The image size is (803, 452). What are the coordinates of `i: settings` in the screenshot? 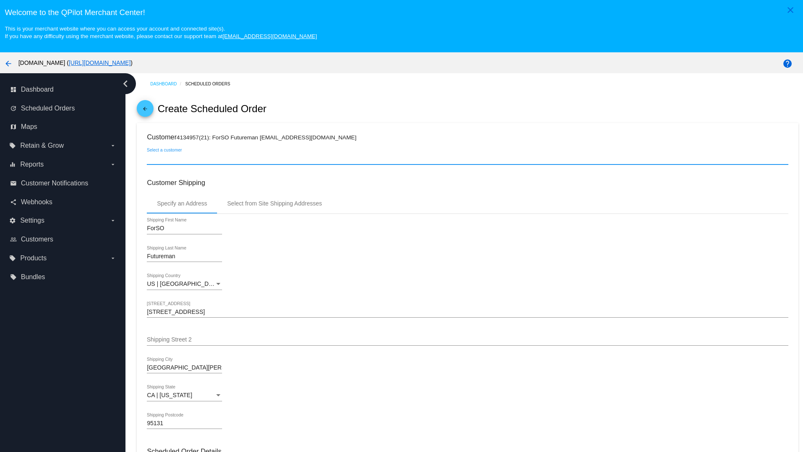 It's located at (13, 220).